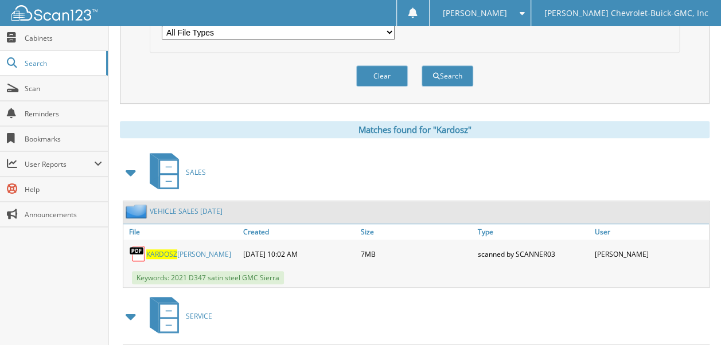 The image size is (721, 345). I want to click on span: Search, so click(62, 63).